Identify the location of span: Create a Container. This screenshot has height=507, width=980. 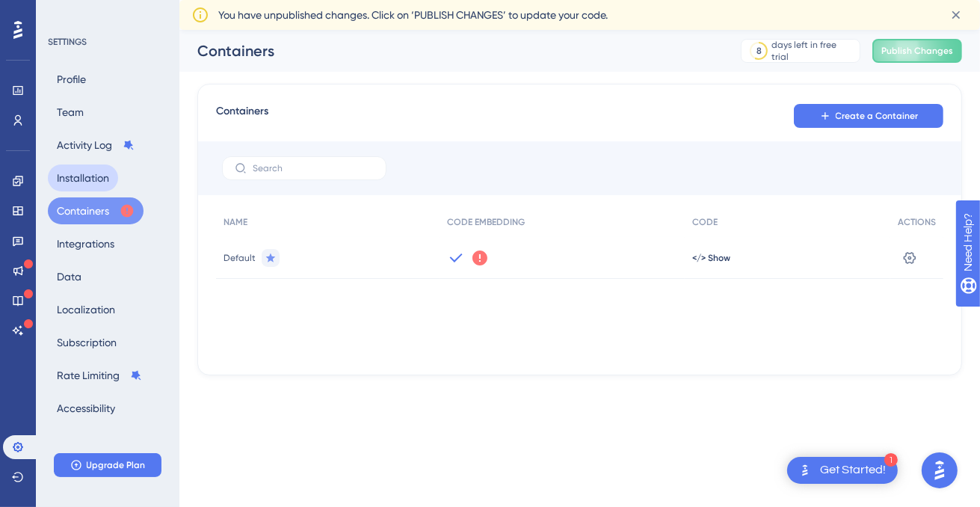
(877, 116).